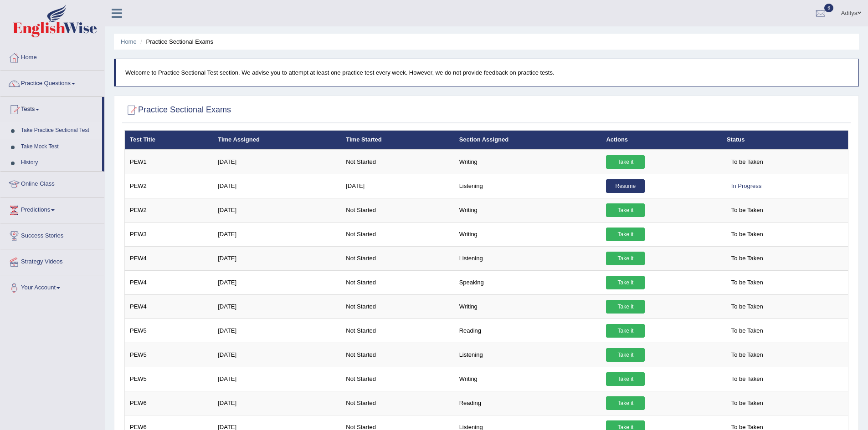 The image size is (868, 430). What do you see at coordinates (747, 187) in the screenshot?
I see `div: In Progress` at bounding box center [747, 187].